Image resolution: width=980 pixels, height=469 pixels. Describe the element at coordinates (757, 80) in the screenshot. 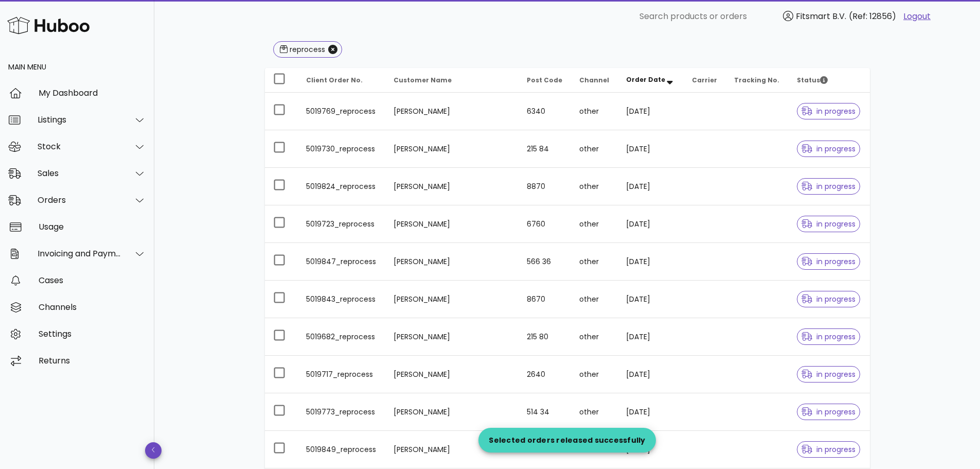

I see `th: Tracking No.` at that location.